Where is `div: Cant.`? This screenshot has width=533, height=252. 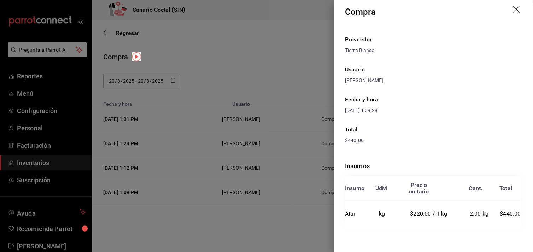 div: Cant. is located at coordinates (476, 188).